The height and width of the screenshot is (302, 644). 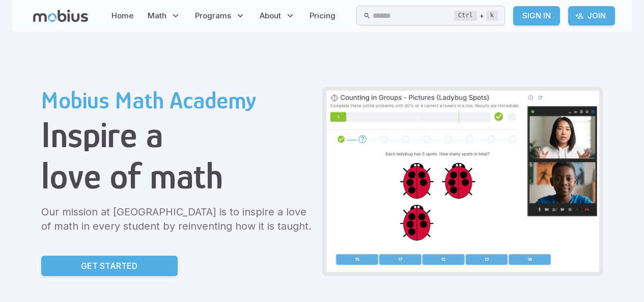 I want to click on a: Join, so click(x=592, y=16).